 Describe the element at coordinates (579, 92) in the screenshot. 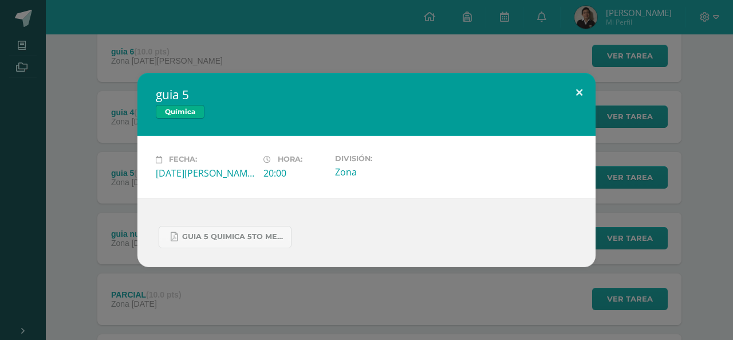

I see `button: Close (Esc)` at that location.